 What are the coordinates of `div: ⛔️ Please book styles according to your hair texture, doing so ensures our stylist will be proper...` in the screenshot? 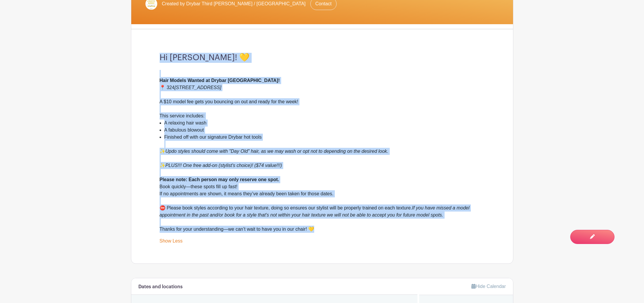 It's located at (322, 219).